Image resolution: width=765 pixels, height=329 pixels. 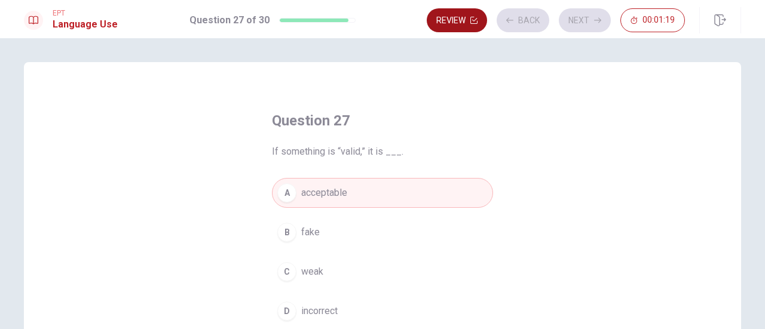 What do you see at coordinates (287, 311) in the screenshot?
I see `div: D` at bounding box center [287, 311].